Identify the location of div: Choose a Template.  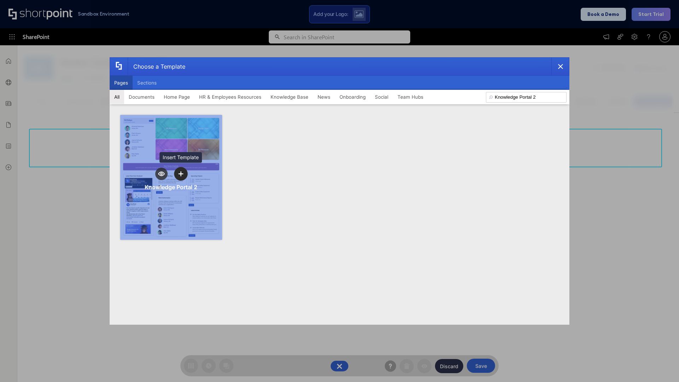
(156, 66).